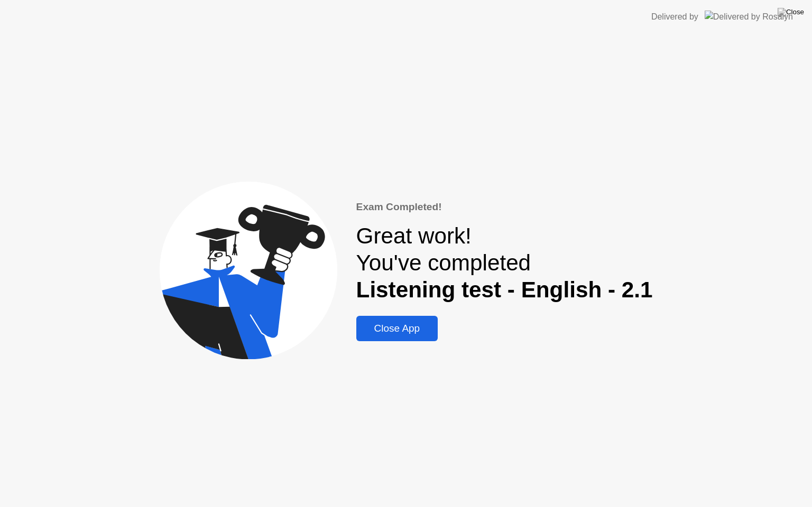 The height and width of the screenshot is (507, 812). I want to click on div: Great work! You've completed, so click(505, 263).